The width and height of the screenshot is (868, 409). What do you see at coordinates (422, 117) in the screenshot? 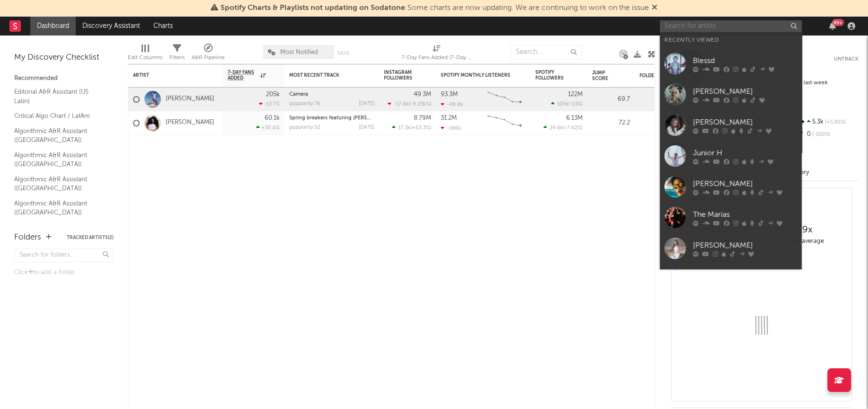
I see `div: 8.79M` at bounding box center [422, 117].